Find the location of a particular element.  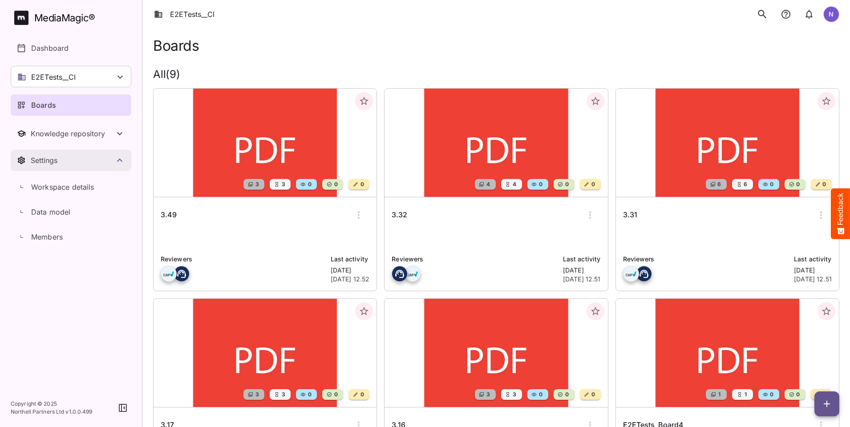

a: Boards is located at coordinates (71, 105).